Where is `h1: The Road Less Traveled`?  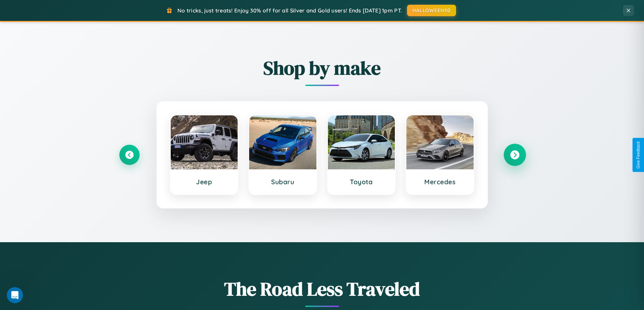 h1: The Road Less Traveled is located at coordinates (322, 289).